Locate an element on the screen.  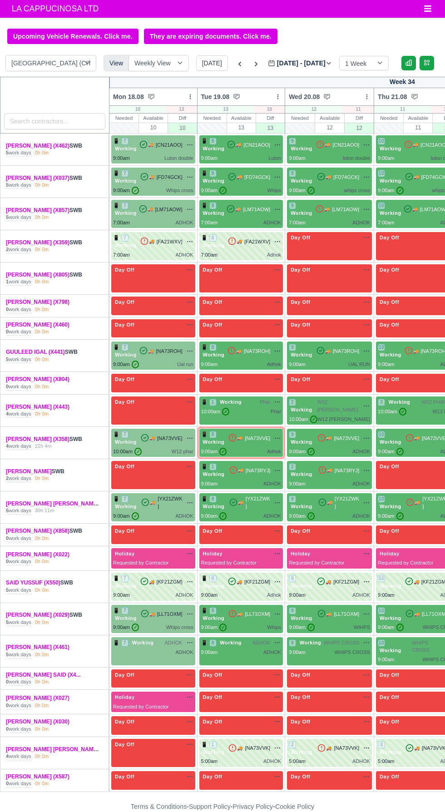
div: View is located at coordinates (116, 63).